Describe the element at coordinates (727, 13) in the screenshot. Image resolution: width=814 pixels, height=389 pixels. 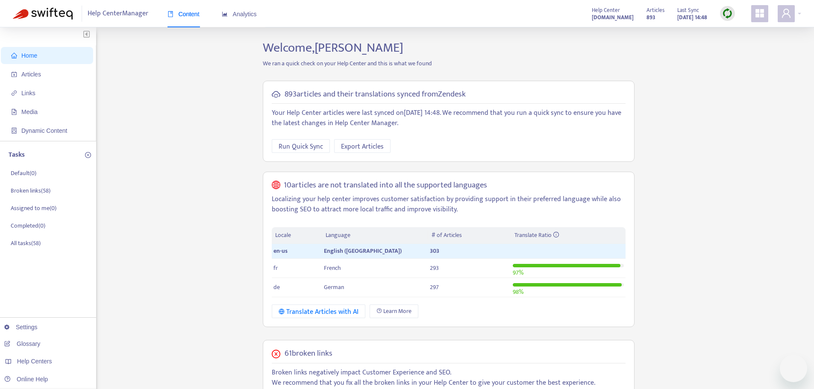
I see `img: sync.dc5367851b00ba804db3.png` at that location.